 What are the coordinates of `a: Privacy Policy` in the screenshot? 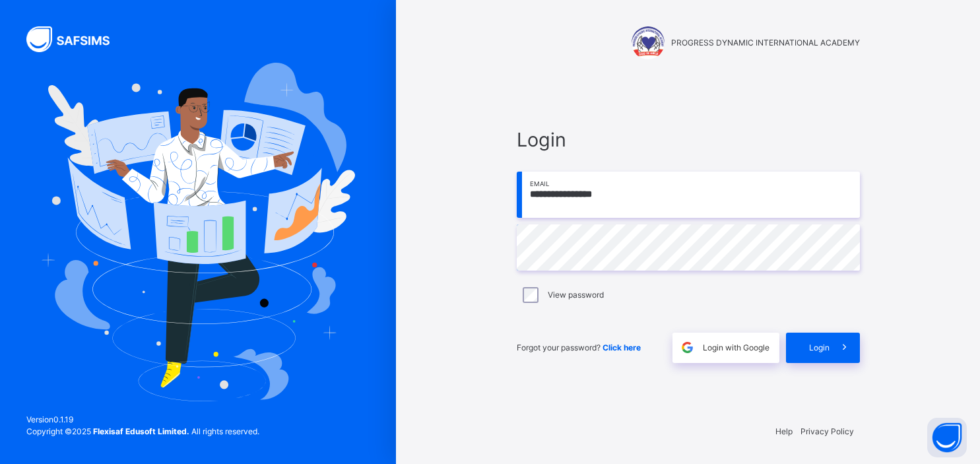 It's located at (827, 431).